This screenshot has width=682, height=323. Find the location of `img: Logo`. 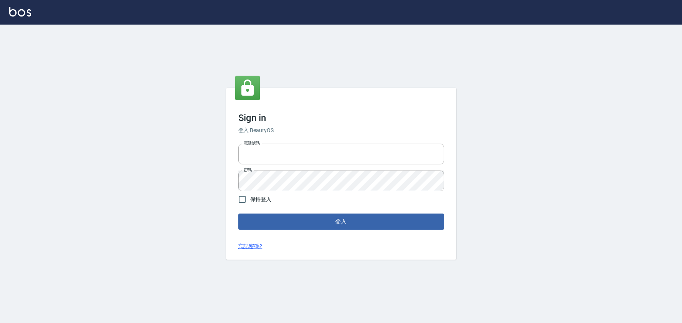

img: Logo is located at coordinates (20, 12).